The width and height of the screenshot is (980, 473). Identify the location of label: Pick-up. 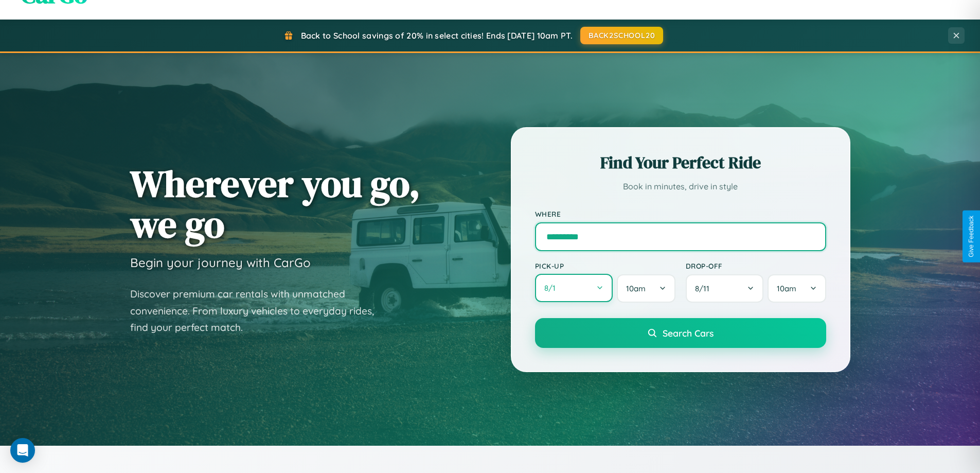
(605, 265).